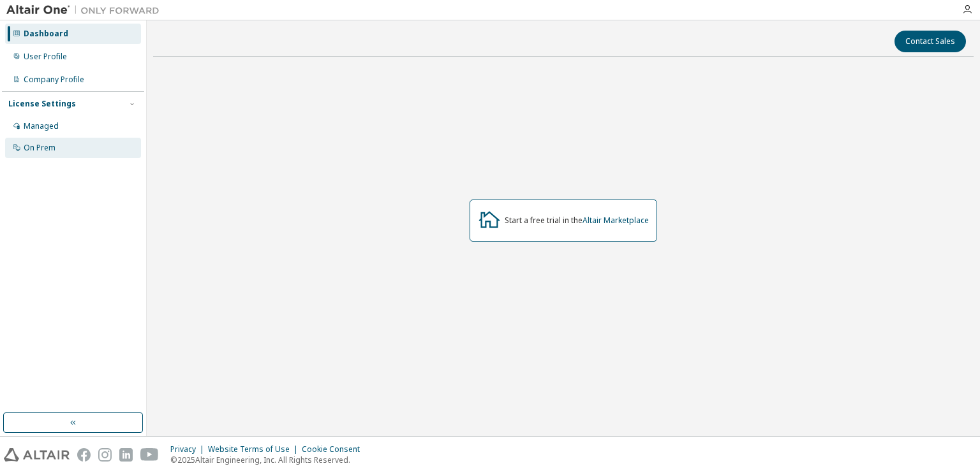 This screenshot has height=473, width=980. I want to click on div: Website Terms of Use, so click(255, 449).